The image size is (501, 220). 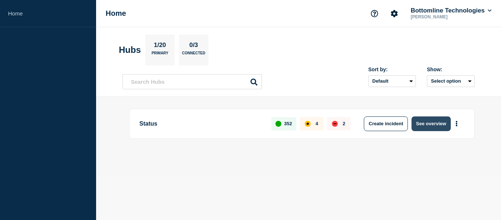 I want to click on p: 4, so click(x=316, y=123).